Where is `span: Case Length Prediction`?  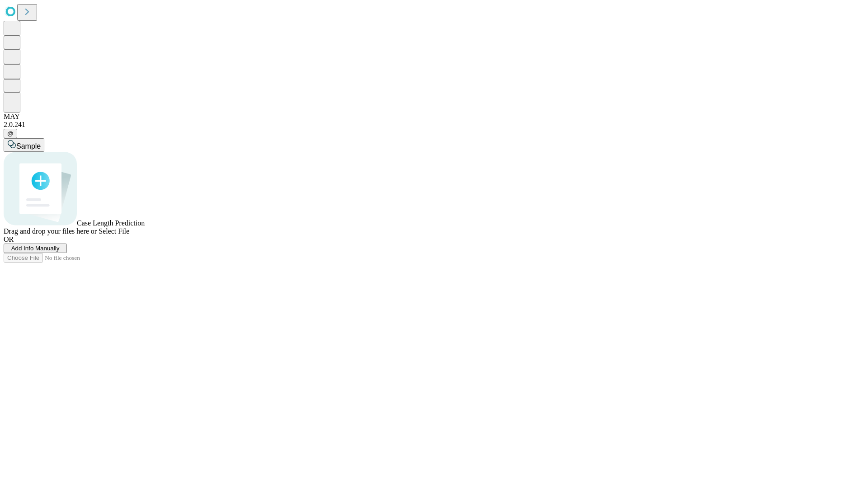
span: Case Length Prediction is located at coordinates (111, 223).